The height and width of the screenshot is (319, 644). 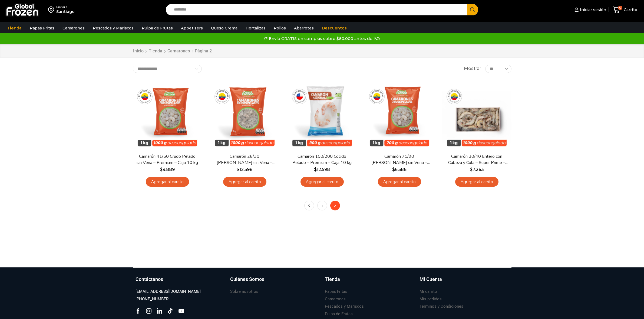 I want to click on a: 0 Carrito, so click(x=625, y=10).